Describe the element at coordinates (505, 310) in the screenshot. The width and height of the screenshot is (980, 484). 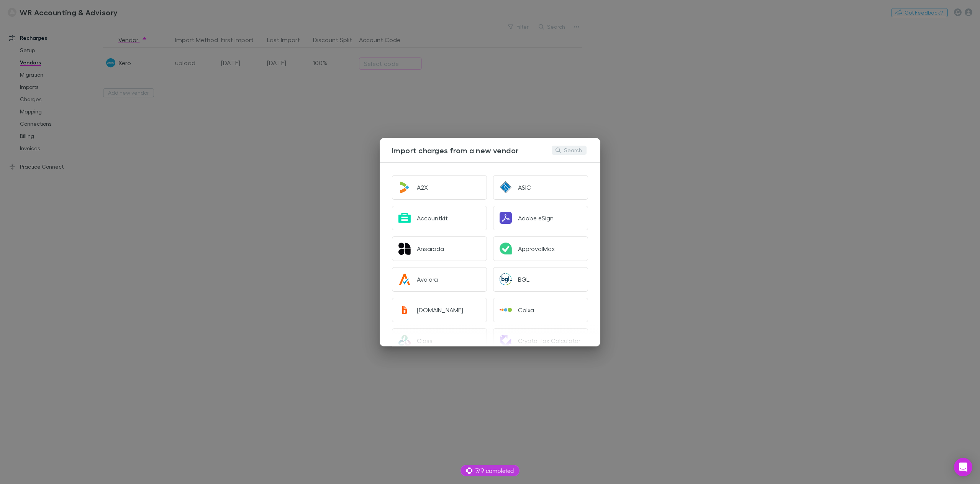
I see `img: Calxa's Logo` at that location.